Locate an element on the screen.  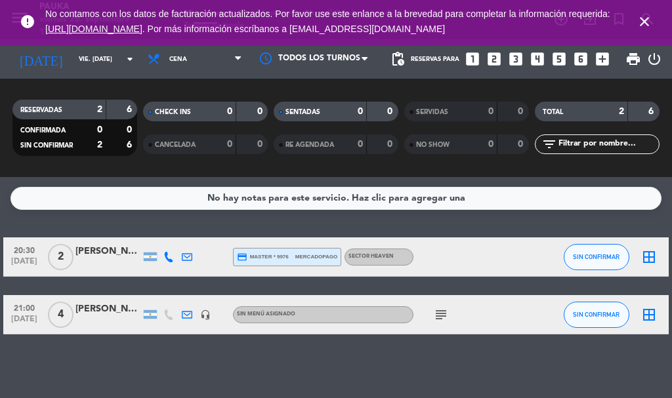
i: filter_list is located at coordinates (549, 144).